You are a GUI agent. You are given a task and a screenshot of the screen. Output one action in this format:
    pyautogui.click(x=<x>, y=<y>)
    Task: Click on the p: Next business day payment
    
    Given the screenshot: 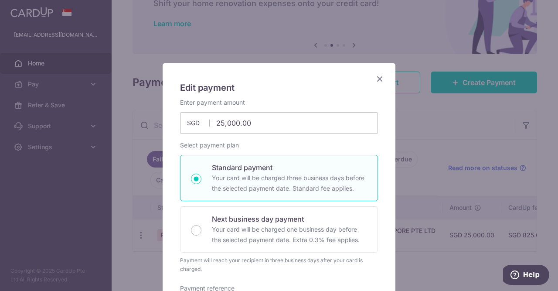 What is the action you would take?
    pyautogui.click(x=290, y=219)
    